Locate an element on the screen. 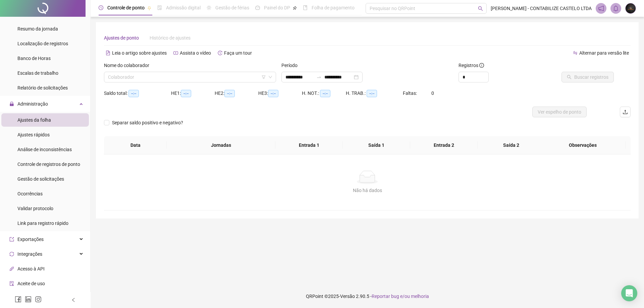 The width and height of the screenshot is (644, 308). span: export is located at coordinates (12, 239).